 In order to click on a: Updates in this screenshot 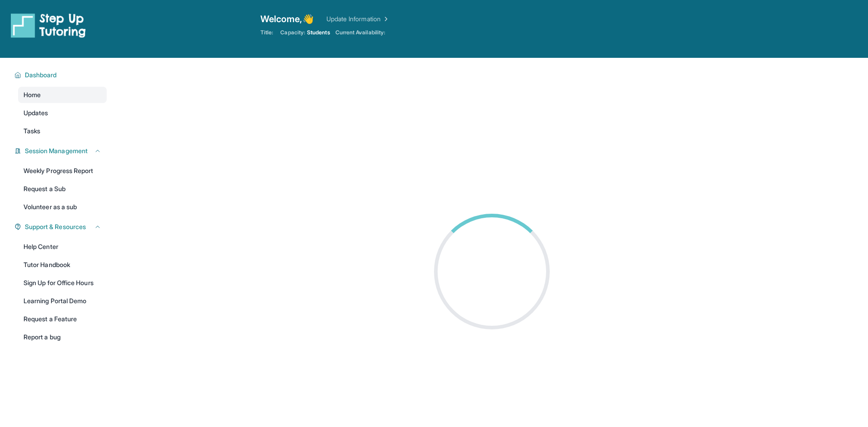, I will do `click(63, 113)`.